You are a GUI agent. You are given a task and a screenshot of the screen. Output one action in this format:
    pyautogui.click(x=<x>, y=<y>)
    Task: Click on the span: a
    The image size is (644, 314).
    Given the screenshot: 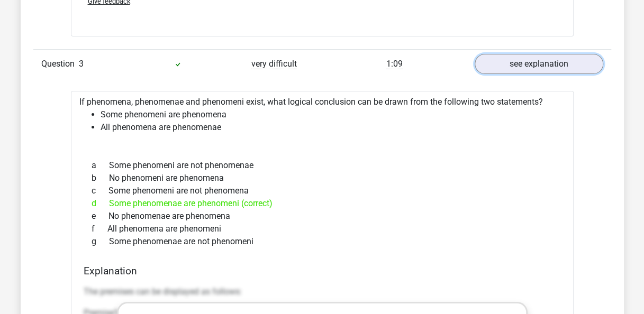 What is the action you would take?
    pyautogui.click(x=100, y=166)
    